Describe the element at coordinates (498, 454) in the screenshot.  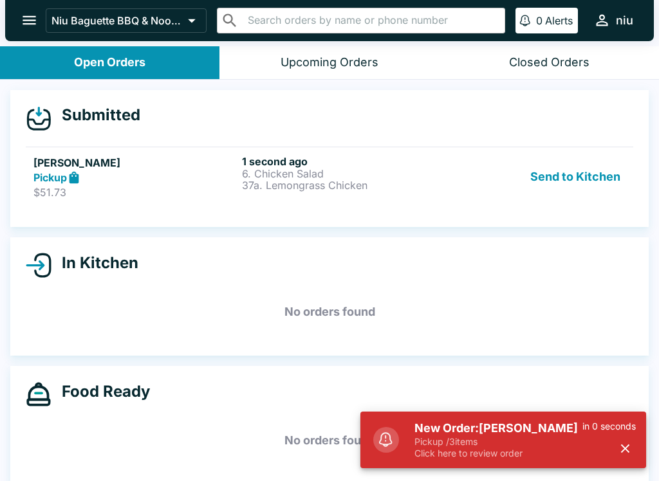
I see `p: Click here to review order` at that location.